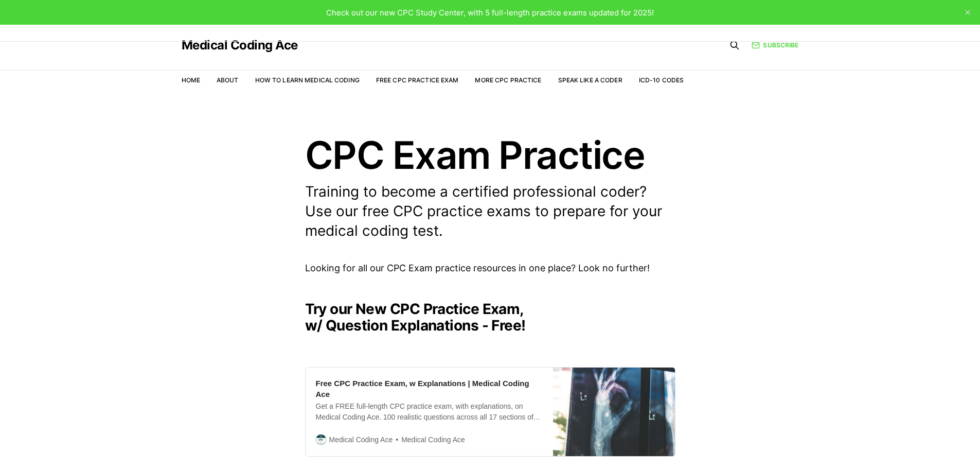 This screenshot has width=980, height=469. I want to click on h1: CPC Exam Practice, so click(490, 155).